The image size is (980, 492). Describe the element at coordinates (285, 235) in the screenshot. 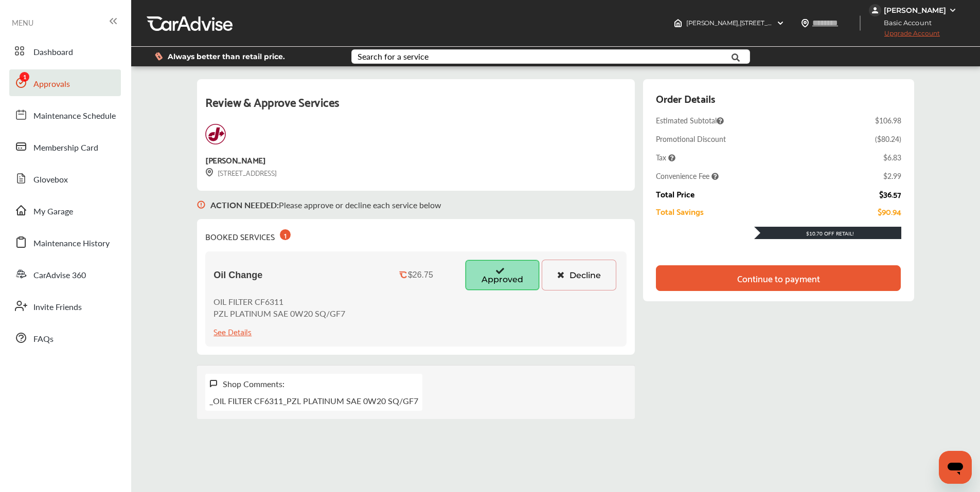

I see `div: 1` at that location.